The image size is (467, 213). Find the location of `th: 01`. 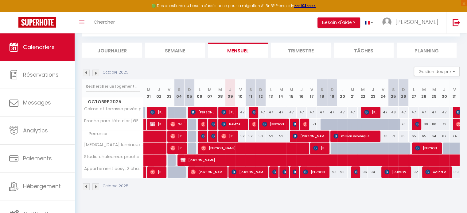

th: 01 is located at coordinates (148, 93).